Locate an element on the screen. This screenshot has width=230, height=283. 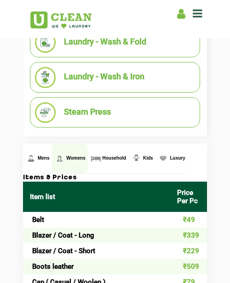
span: Mens is located at coordinates (44, 158).